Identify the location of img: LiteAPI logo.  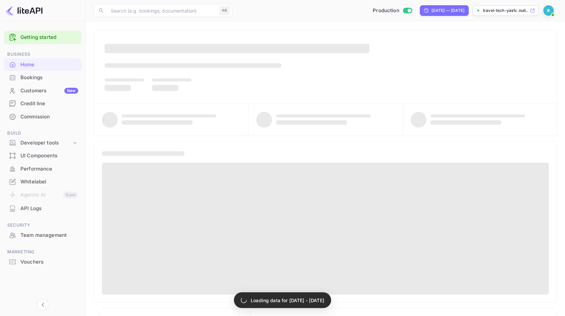
(24, 11).